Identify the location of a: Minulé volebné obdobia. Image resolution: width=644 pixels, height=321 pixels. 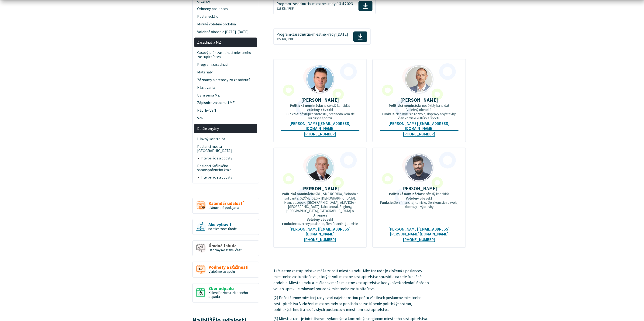
(225, 24).